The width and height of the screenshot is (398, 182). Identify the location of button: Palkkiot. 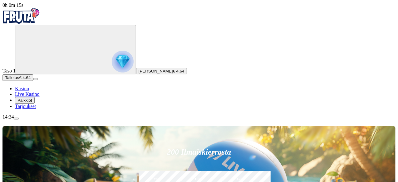
(25, 100).